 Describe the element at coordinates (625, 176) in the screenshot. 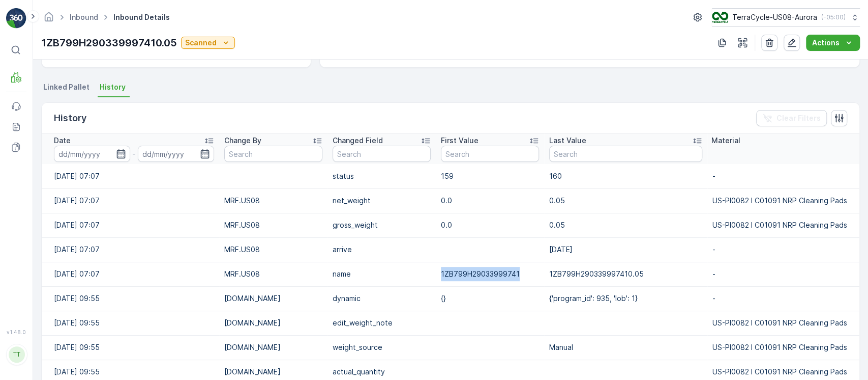

I see `td: 160` at that location.